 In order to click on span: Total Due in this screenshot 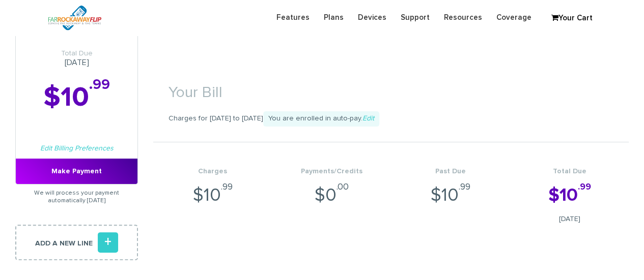, I will do `click(77, 53)`.